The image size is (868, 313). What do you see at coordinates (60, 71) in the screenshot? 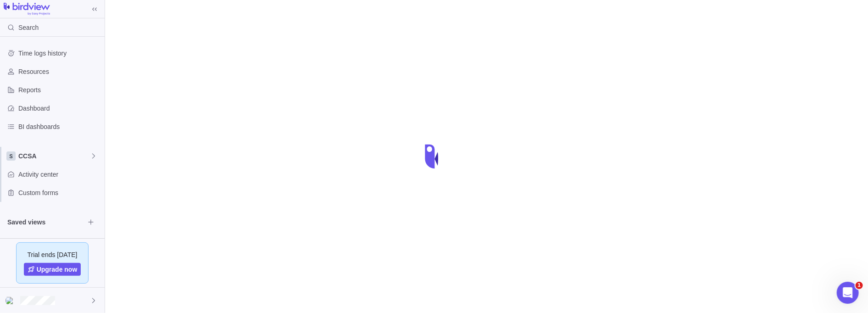
I see `span: Resources` at bounding box center [60, 71].